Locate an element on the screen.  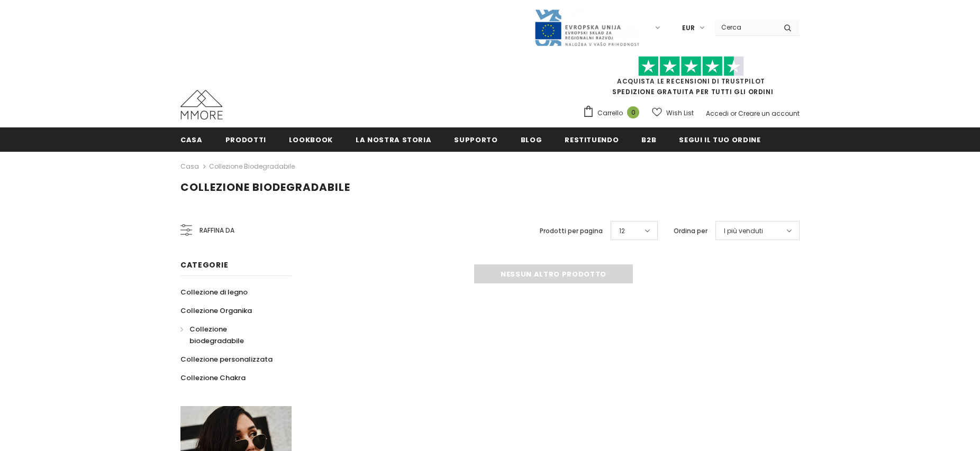
a: Collezione Chakra is located at coordinates (213, 377).